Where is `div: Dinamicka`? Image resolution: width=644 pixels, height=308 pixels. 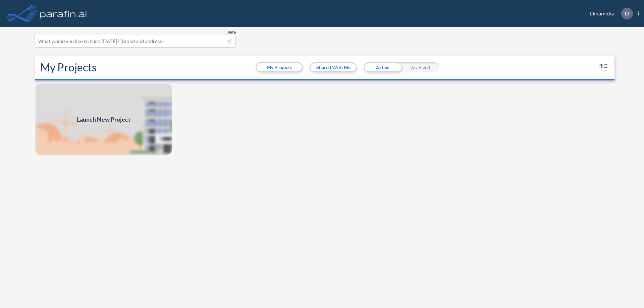
div: Dinamicka is located at coordinates (609, 14).